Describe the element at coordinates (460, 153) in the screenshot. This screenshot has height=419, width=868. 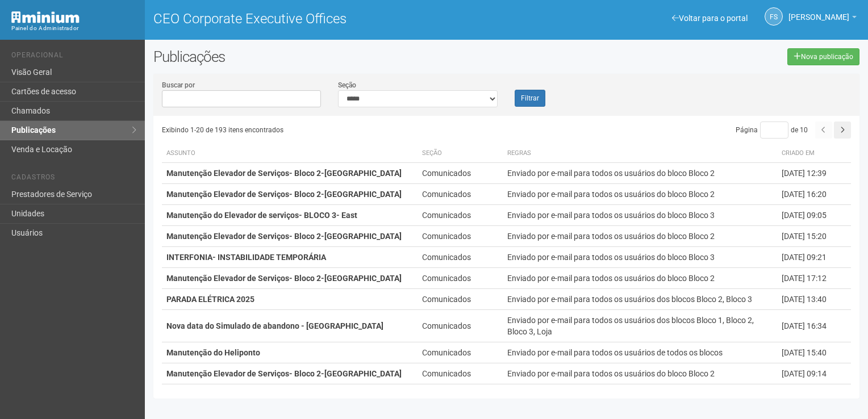
I see `th: Seção` at that location.